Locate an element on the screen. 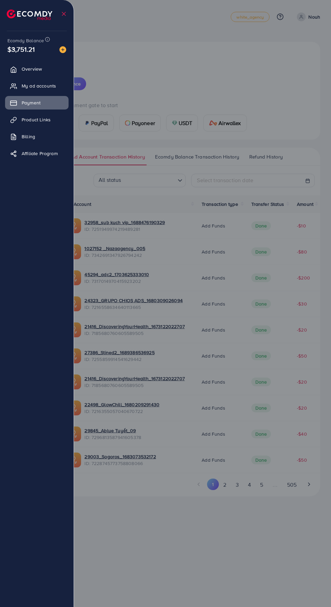 The width and height of the screenshot is (331, 607). a: Billing is located at coordinates (37, 137).